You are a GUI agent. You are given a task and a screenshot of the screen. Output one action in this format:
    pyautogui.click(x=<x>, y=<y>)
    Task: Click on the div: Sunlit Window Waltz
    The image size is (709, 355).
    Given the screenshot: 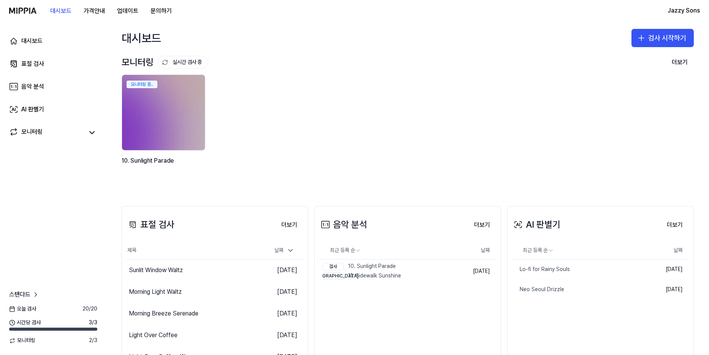 What is the action you would take?
    pyautogui.click(x=156, y=270)
    